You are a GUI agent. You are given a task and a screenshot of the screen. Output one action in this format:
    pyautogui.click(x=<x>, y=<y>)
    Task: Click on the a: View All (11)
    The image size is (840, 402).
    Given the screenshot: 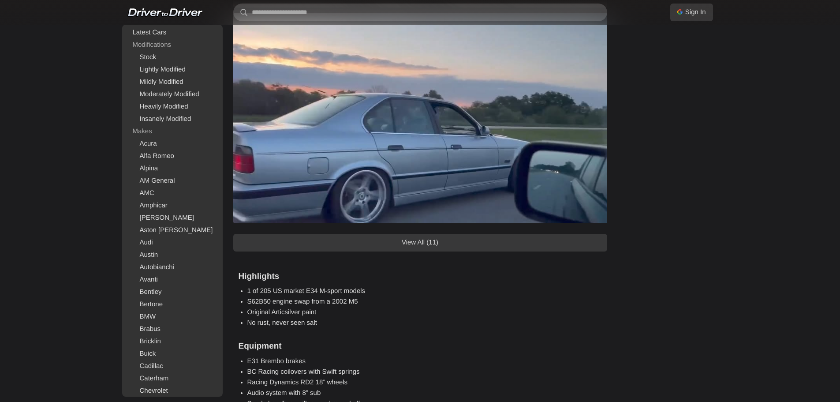 What is the action you would take?
    pyautogui.click(x=420, y=242)
    